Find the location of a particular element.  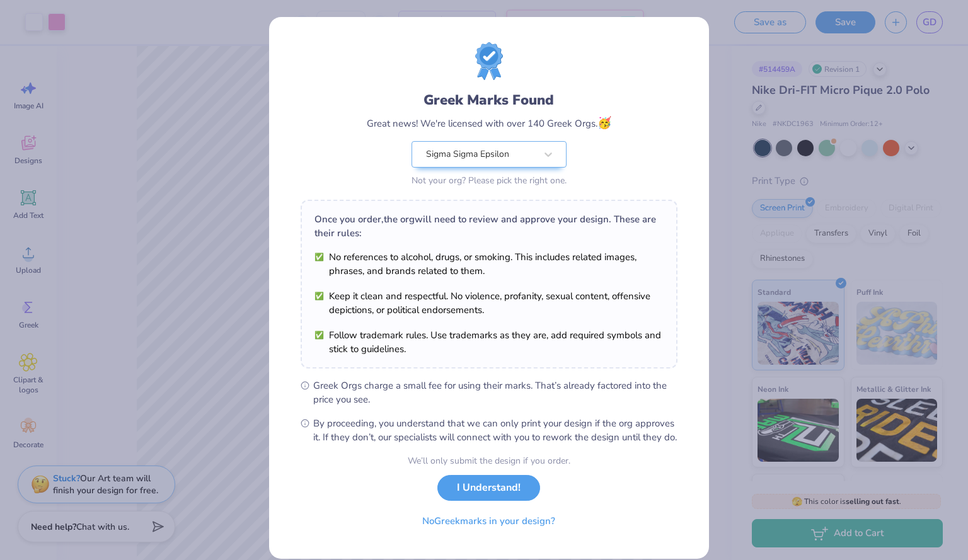

div: Not your org? Please pick the right one. is located at coordinates (489, 180).